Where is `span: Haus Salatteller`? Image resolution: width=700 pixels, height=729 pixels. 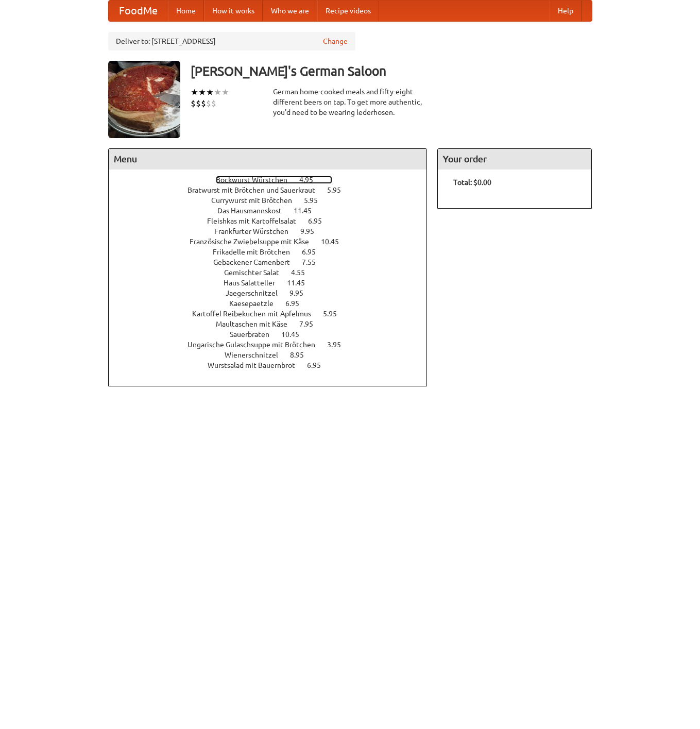
span: Haus Salatteller is located at coordinates (254, 283).